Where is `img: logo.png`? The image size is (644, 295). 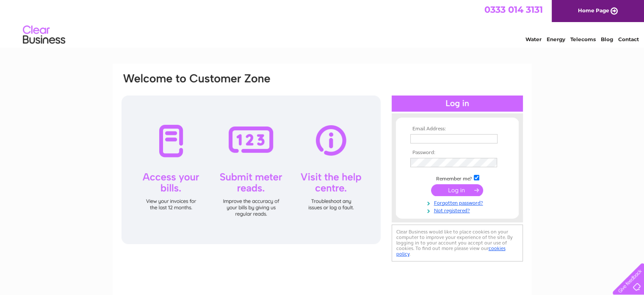 img: logo.png is located at coordinates (44, 35).